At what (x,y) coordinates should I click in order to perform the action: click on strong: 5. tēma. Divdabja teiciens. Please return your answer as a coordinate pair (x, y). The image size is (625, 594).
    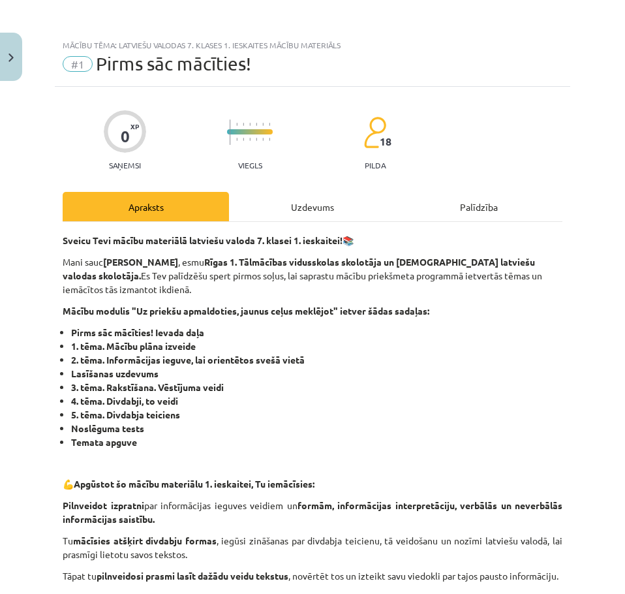
    Looking at the image, I should click on (125, 414).